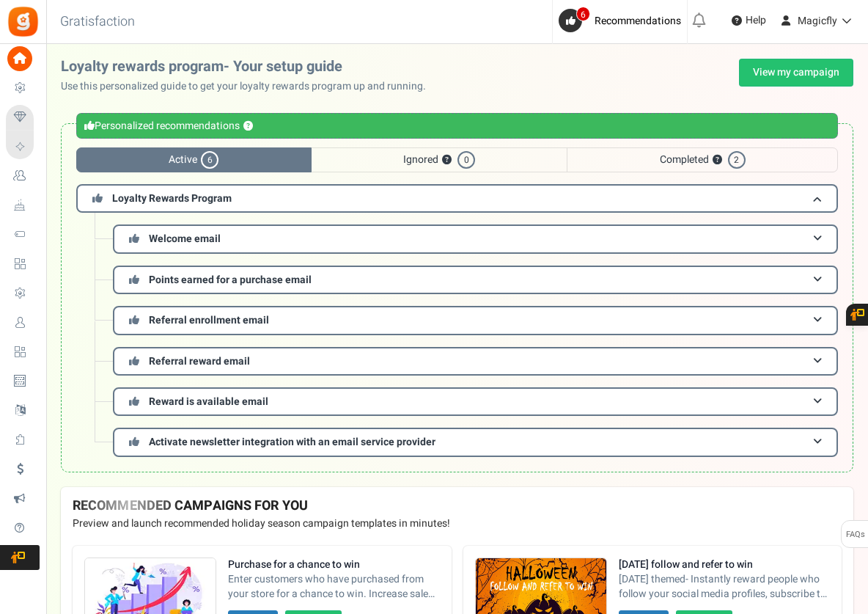  Describe the element at coordinates (817, 20) in the screenshot. I see `span: Magicfly` at that location.